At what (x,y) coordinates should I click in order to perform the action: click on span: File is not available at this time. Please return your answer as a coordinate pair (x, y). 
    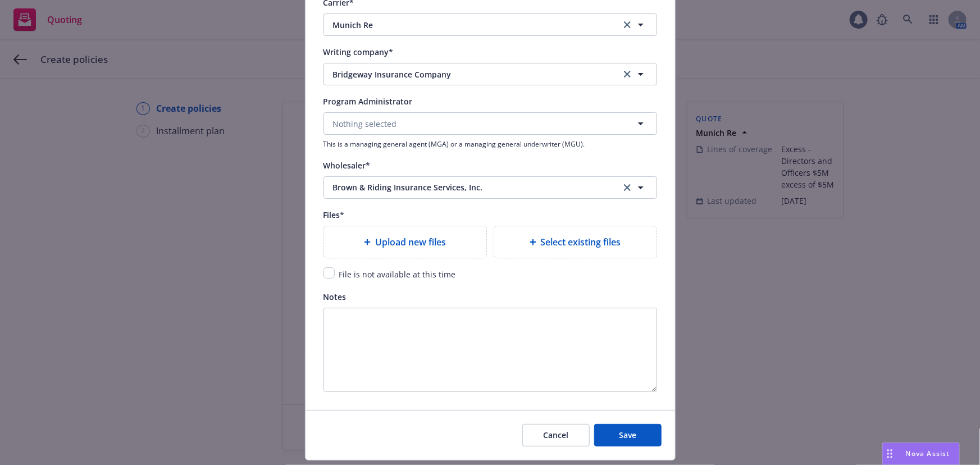
    Looking at the image, I should click on (398, 274).